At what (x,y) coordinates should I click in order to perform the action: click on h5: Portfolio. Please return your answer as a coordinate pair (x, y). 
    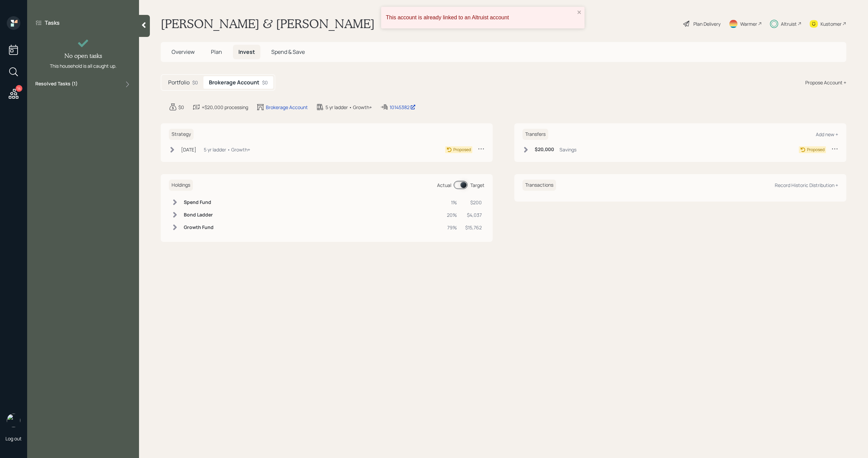
    Looking at the image, I should click on (179, 82).